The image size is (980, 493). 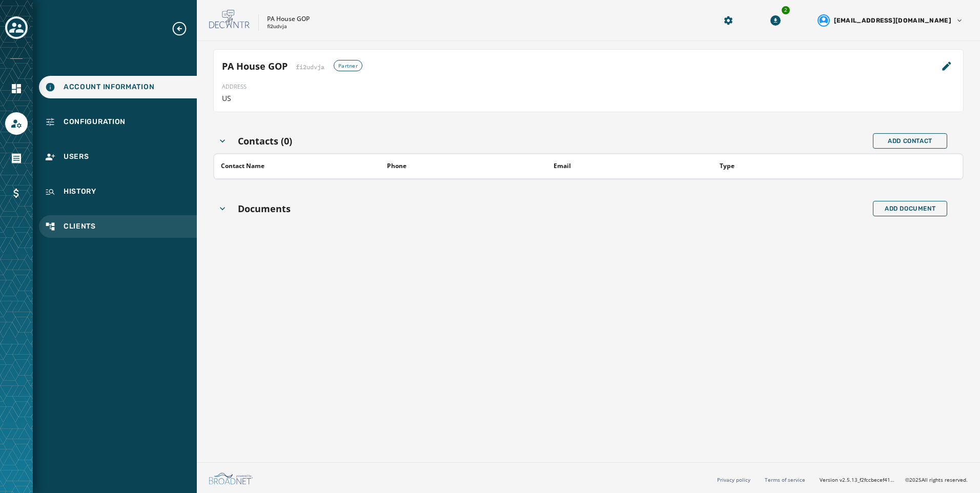 What do you see at coordinates (80, 226) in the screenshot?
I see `span: Clients` at bounding box center [80, 226].